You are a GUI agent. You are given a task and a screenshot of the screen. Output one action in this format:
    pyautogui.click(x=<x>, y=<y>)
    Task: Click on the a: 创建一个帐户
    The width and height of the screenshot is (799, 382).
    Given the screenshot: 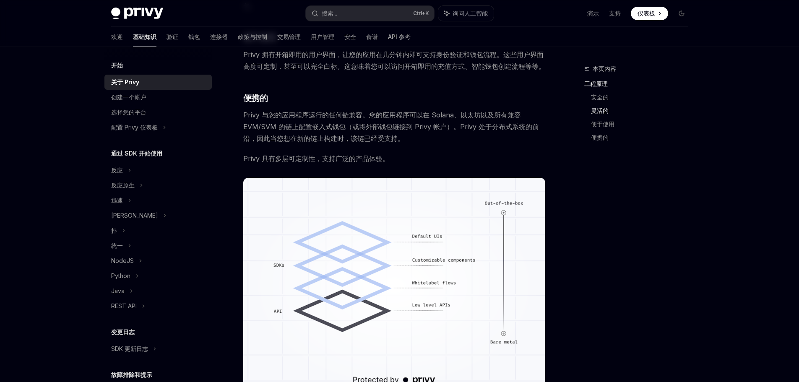 What is the action you would take?
    pyautogui.click(x=158, y=97)
    